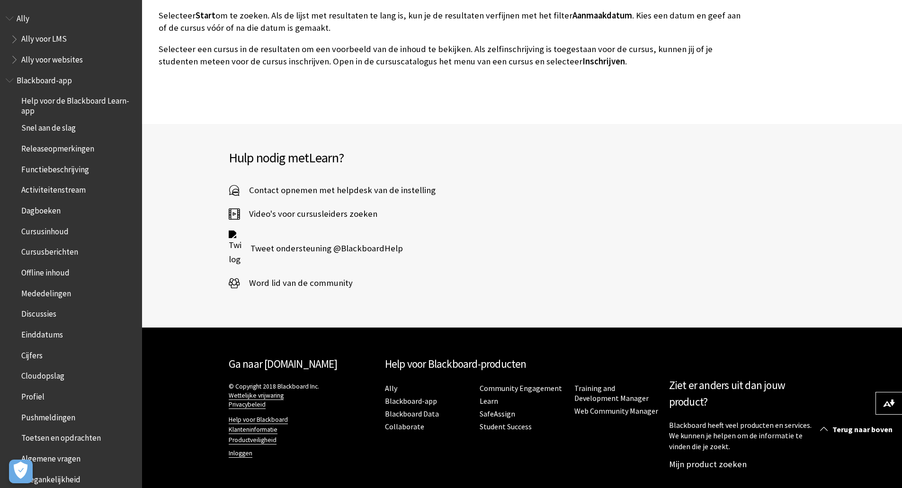 The height and width of the screenshot is (488, 902). What do you see at coordinates (54, 188) in the screenshot?
I see `span: Activiteitenstream` at bounding box center [54, 188].